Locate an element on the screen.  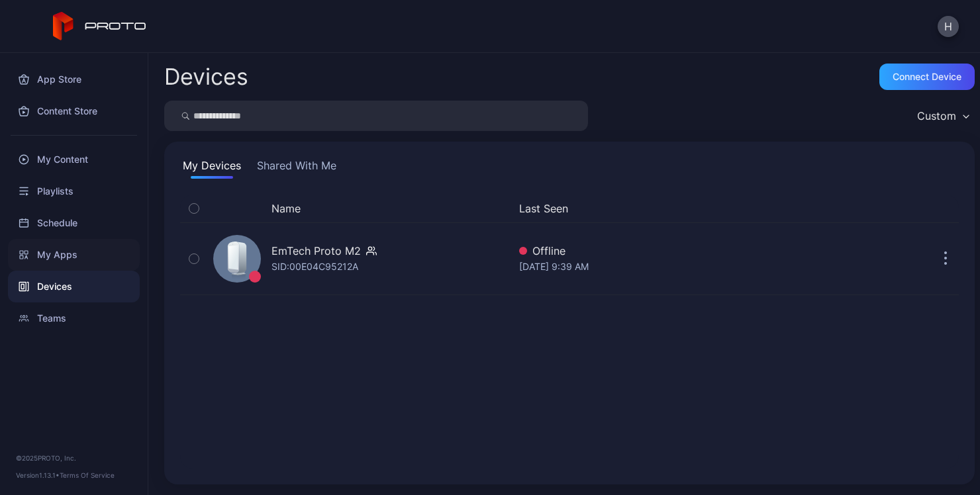
button: Last Seen is located at coordinates (653, 208).